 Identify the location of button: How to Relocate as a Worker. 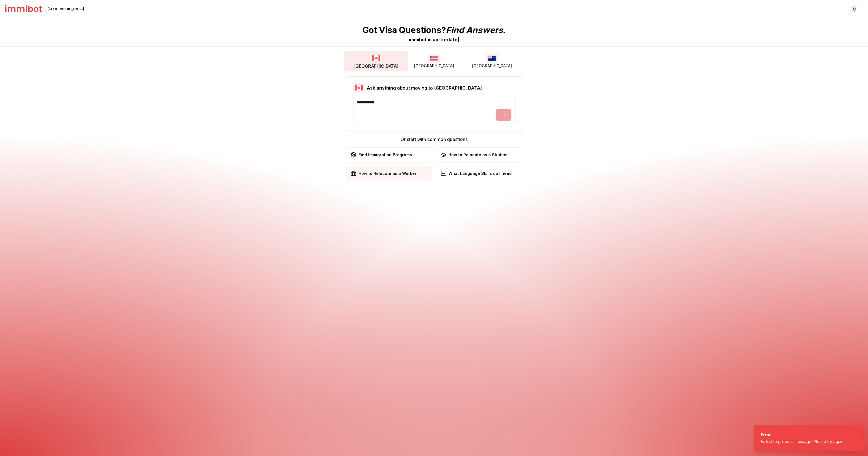
(389, 173).